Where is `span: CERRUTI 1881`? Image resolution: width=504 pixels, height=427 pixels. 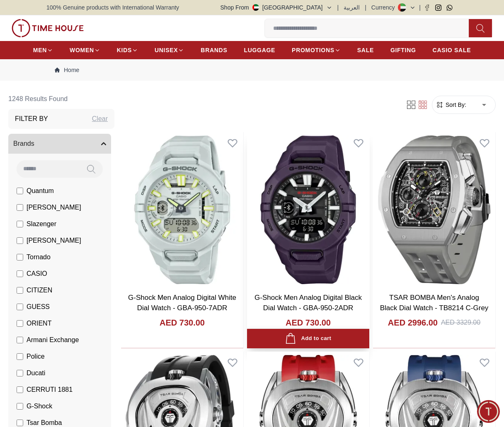 span: CERRUTI 1881 is located at coordinates (49, 390).